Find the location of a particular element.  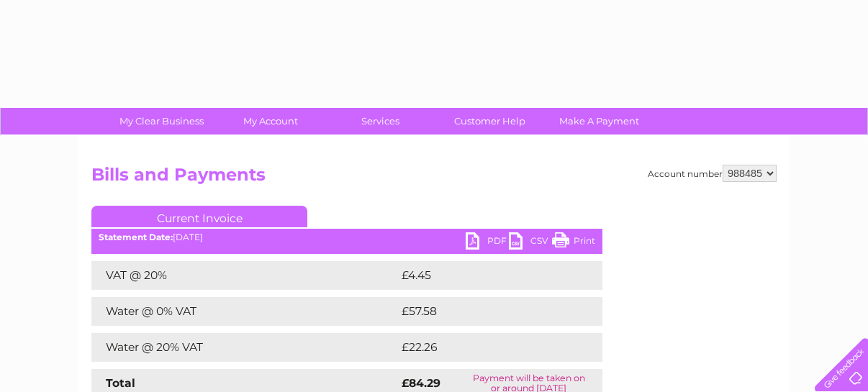

td: Water @ 0% VAT is located at coordinates (244, 311).